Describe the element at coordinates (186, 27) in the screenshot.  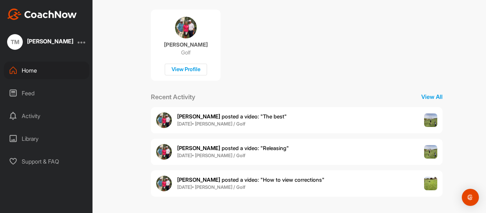
I see `img: coach avatar` at that location.